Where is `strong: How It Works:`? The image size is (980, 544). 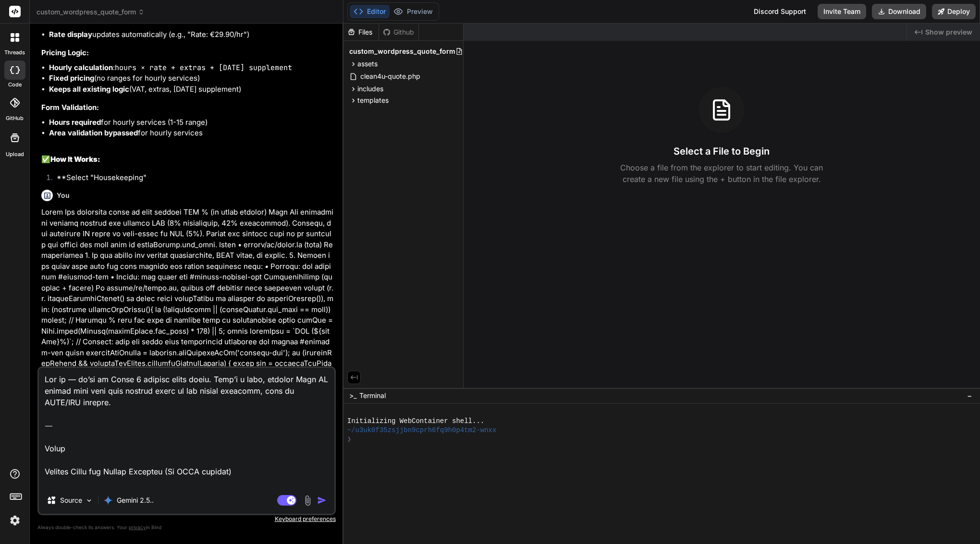
strong: How It Works: is located at coordinates (76, 159).